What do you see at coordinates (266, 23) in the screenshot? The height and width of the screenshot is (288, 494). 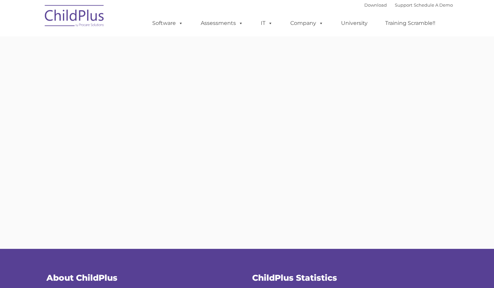 I see `a: IT` at bounding box center [266, 23].